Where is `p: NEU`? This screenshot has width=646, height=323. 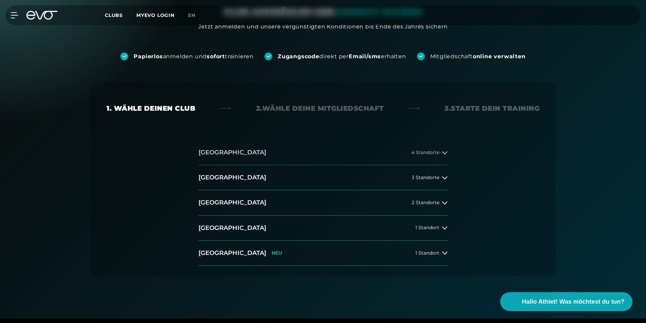
p: NEU is located at coordinates (277, 253).